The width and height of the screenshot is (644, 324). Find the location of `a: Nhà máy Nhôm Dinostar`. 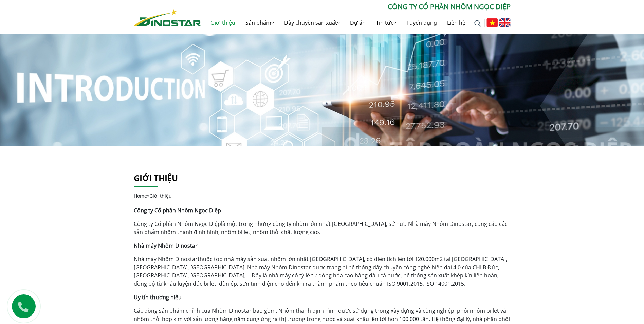

a: Nhà máy Nhôm Dinostar is located at coordinates (166, 259).